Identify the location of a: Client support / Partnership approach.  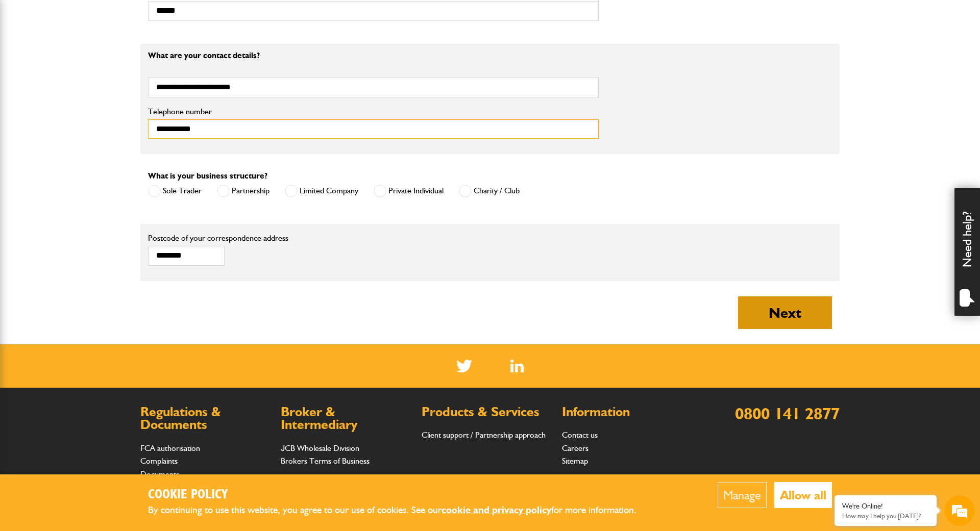
(483, 435).